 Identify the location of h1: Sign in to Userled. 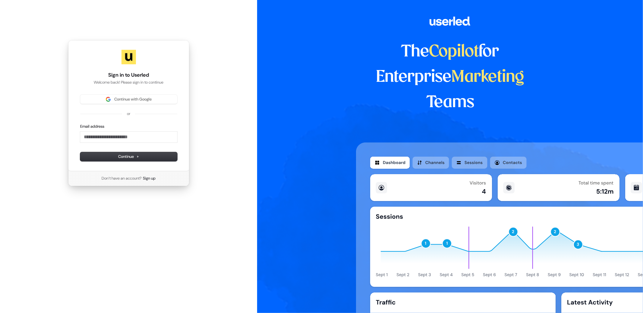
(129, 75).